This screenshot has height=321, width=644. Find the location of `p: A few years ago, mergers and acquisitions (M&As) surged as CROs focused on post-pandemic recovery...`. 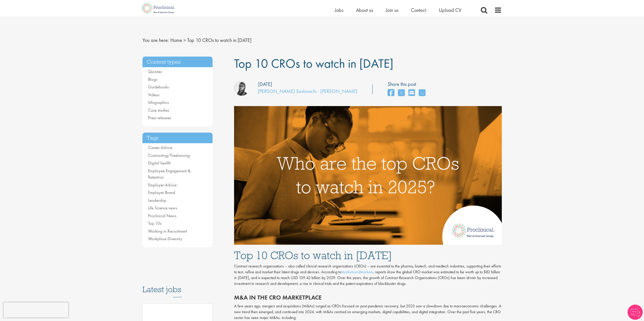

p: A few years ago, mergers and acquisitions (M&As) surged as CROs focused on post-pandemic recovery... is located at coordinates (368, 312).